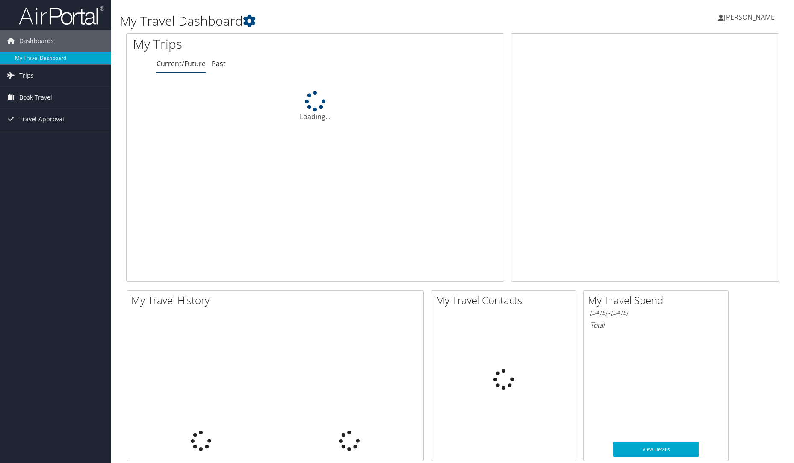 The height and width of the screenshot is (463, 794). I want to click on h1: My Trips, so click(236, 44).